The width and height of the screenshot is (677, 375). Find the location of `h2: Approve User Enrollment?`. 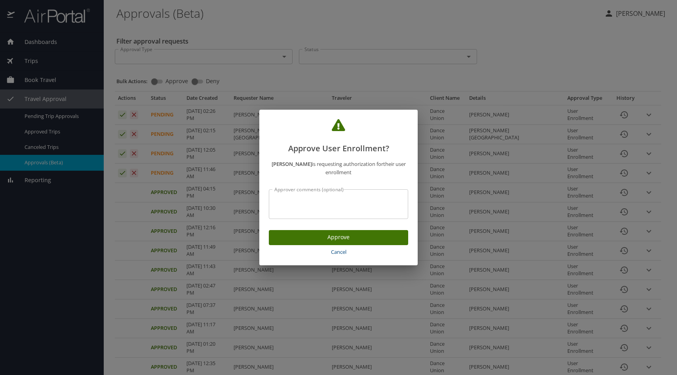

h2: Approve User Enrollment? is located at coordinates (339, 137).